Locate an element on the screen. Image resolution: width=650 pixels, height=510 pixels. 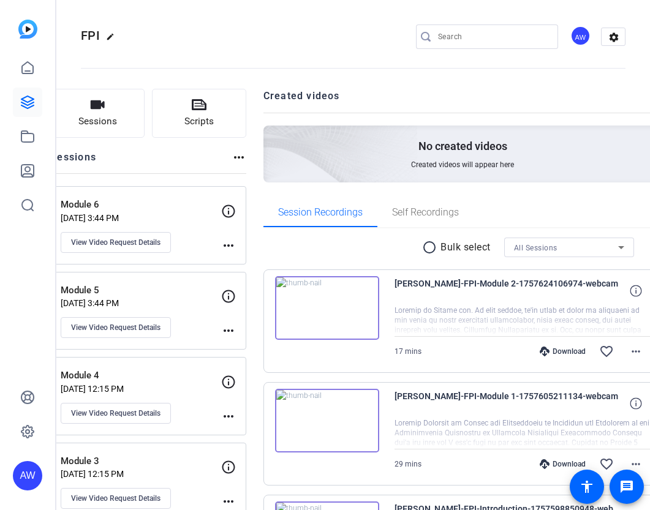
h2: Sessions is located at coordinates (73, 162).